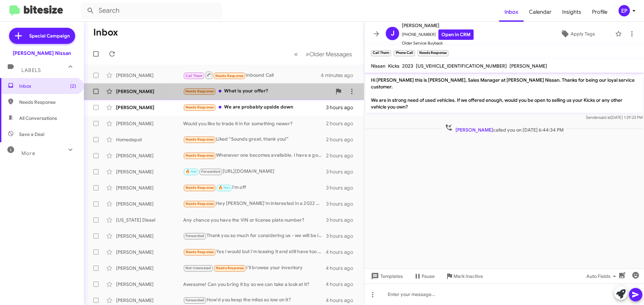  I want to click on div: Awesome! Can you bring it by so we can take a look at it?, so click(254, 285).